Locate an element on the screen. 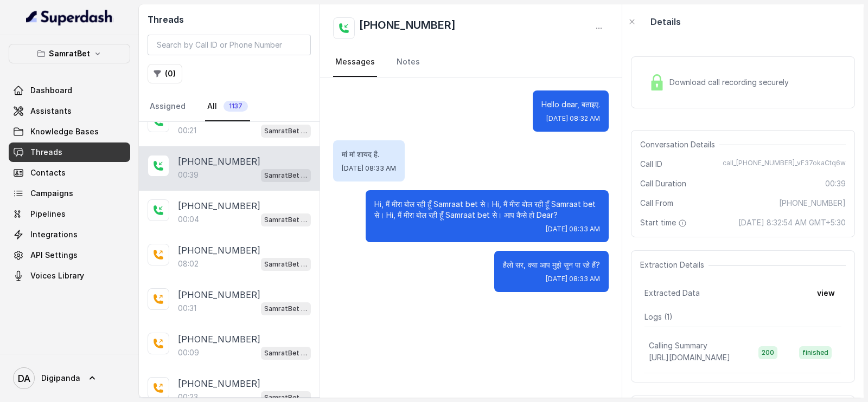  span: Conversation Details is located at coordinates (680, 145).